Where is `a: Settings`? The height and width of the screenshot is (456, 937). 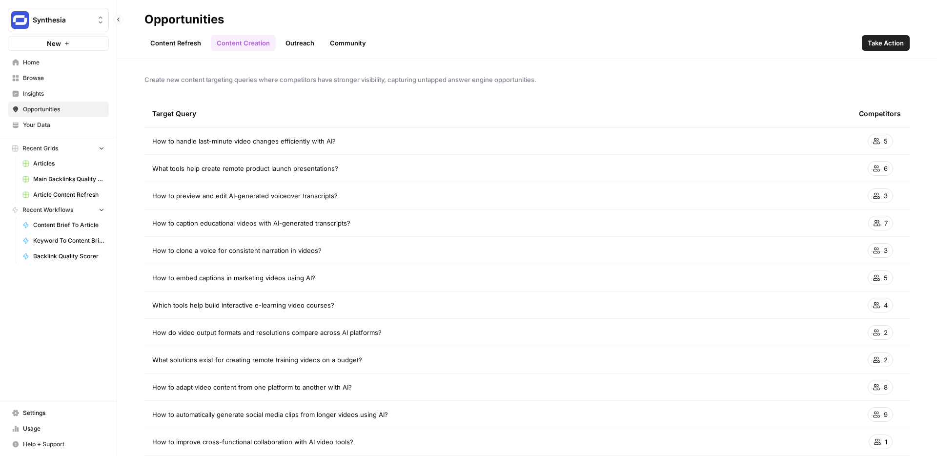 a: Settings is located at coordinates (58, 413).